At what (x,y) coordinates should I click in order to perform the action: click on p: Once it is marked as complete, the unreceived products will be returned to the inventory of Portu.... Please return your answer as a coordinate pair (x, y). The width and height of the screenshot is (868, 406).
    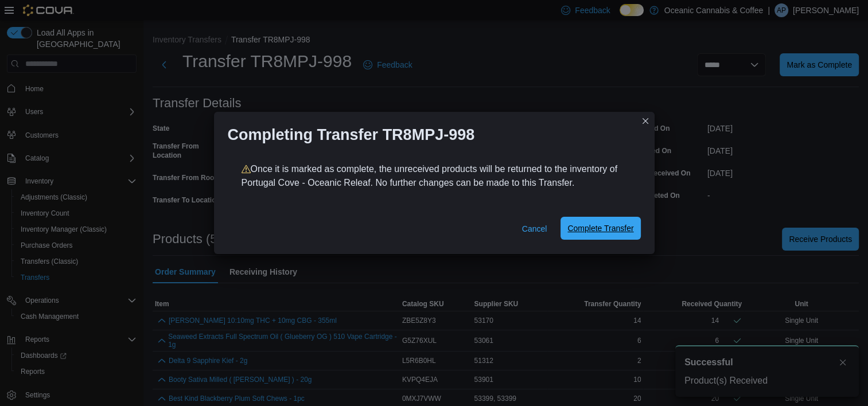
    Looking at the image, I should click on (434, 176).